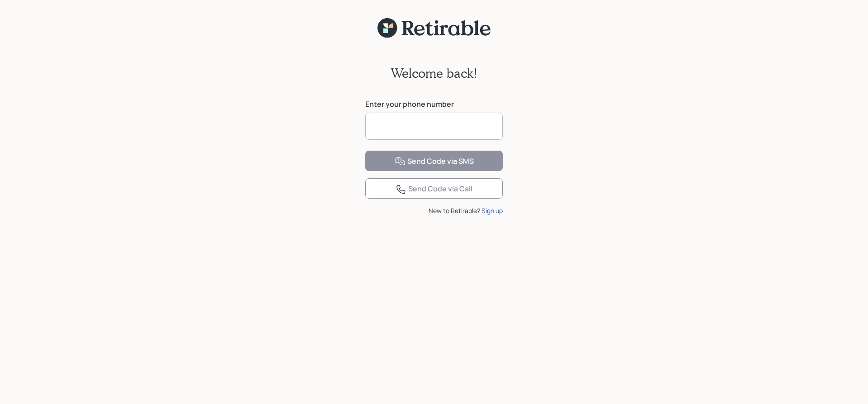  What do you see at coordinates (434, 189) in the screenshot?
I see `div: Send Code via Call` at bounding box center [434, 189].